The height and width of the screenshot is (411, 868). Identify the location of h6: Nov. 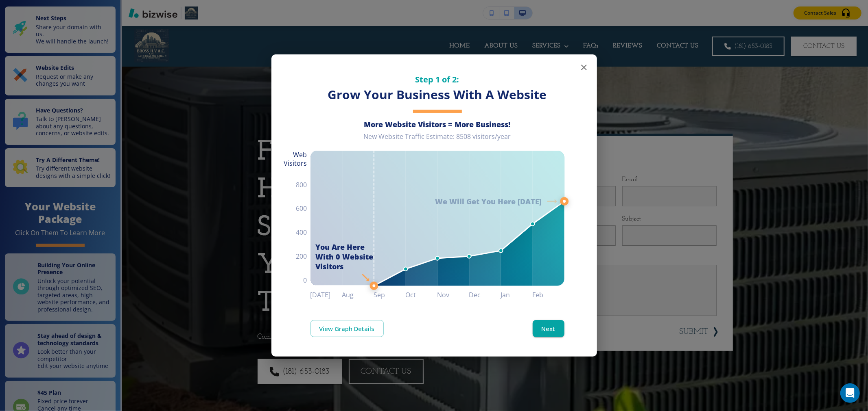
(454, 295).